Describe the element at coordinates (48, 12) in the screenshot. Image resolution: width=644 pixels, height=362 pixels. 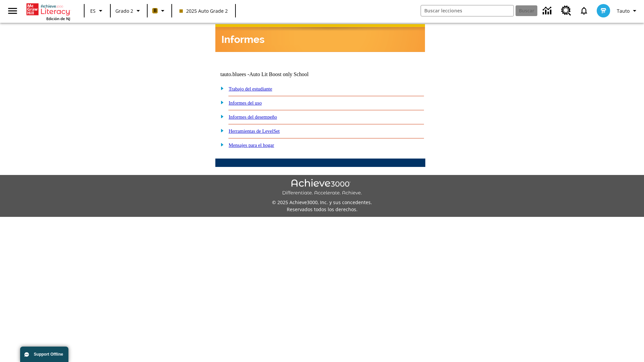
I see `div: Portada` at that location.